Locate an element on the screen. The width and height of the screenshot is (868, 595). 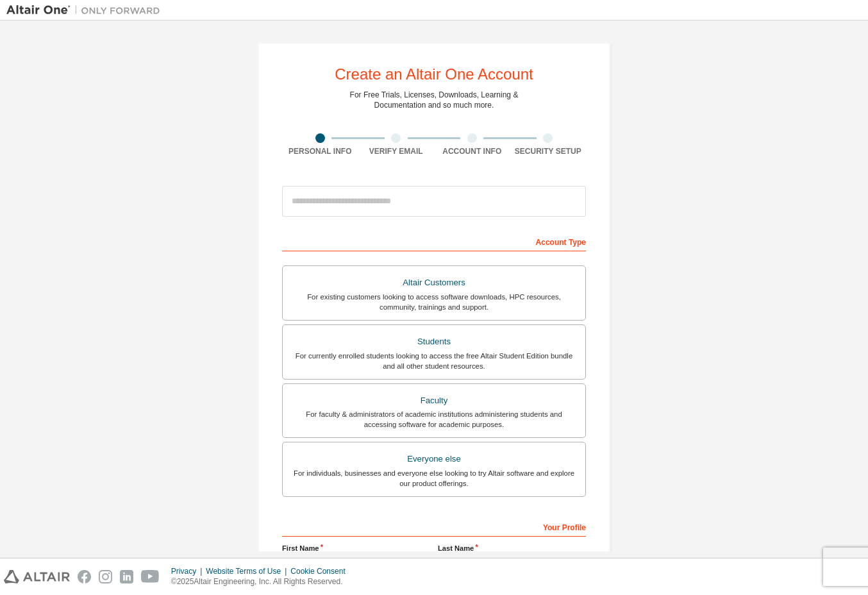
div: For currently enrolled students looking to access the free Altair Student Edition bundle and all ... is located at coordinates (434, 361).